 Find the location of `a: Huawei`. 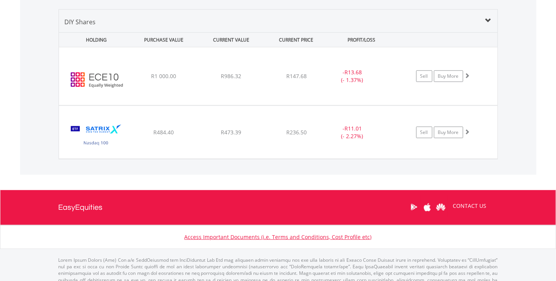

a: Huawei is located at coordinates (441, 207).